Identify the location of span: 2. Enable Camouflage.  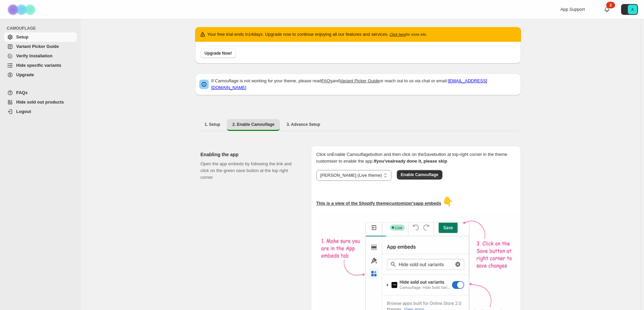
(253, 124).